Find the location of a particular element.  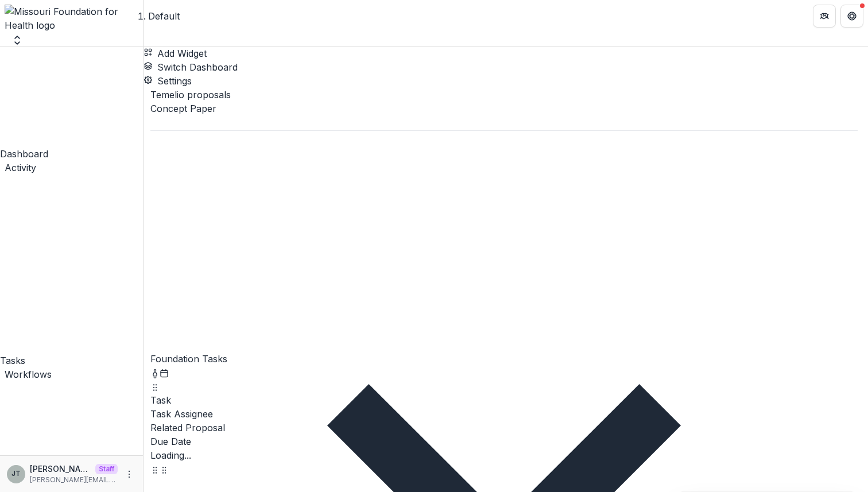

p: Staff is located at coordinates (106, 469).